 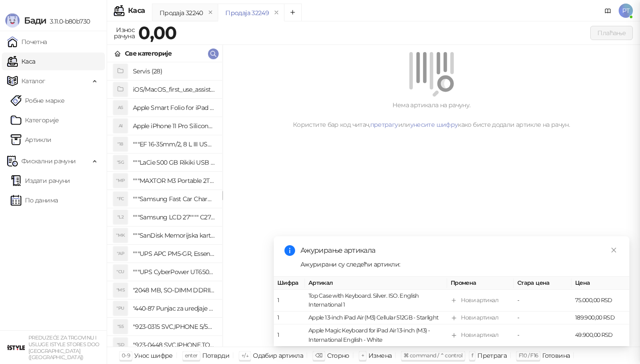 What do you see at coordinates (614, 250) in the screenshot?
I see `a: Close` at bounding box center [614, 250].